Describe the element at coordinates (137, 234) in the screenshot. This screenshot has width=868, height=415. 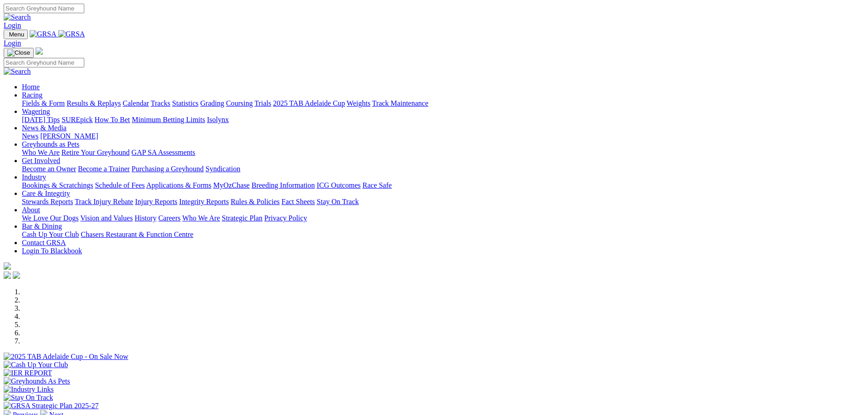
I see `a: Chasers Restaurant & Function Centre` at that location.